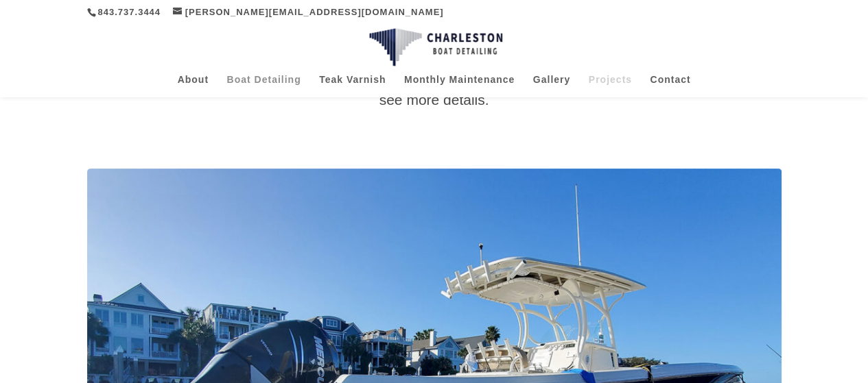  Describe the element at coordinates (352, 85) in the screenshot. I see `a: Teak Varnish` at that location.